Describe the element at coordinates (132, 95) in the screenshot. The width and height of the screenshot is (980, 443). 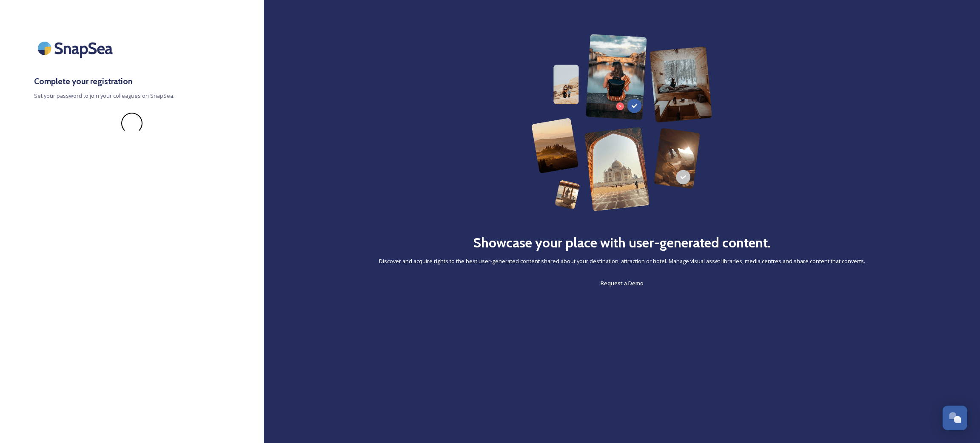
I see `span: Set your password to join your colleagues on SnapSea.` at that location.